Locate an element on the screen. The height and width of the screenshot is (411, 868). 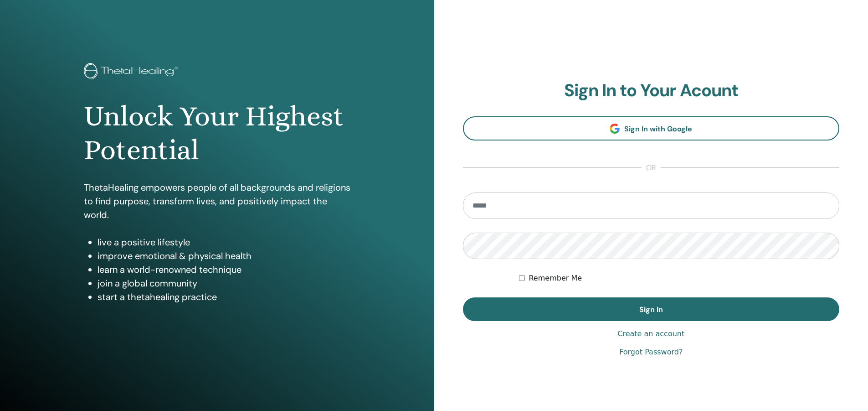
li: start a thetahealing practice is located at coordinates (224, 297).